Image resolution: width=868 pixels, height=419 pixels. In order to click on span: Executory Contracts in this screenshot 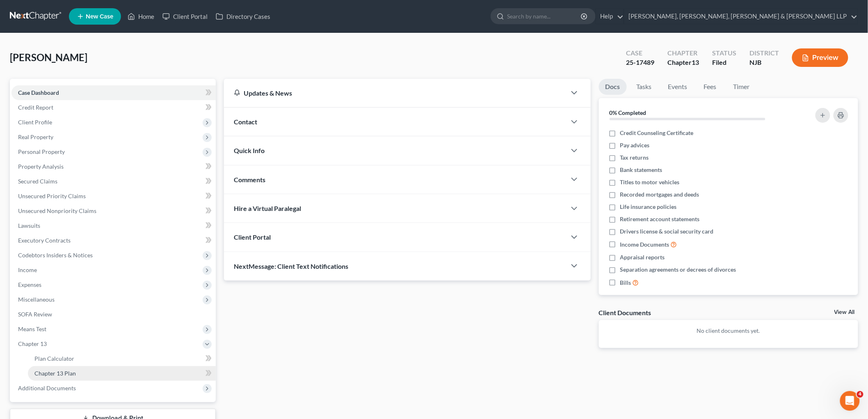, I will do `click(44, 240)`.